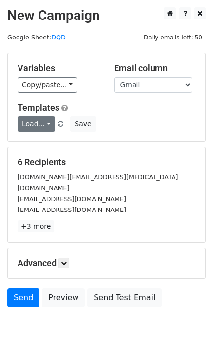 Image resolution: width=213 pixels, height=345 pixels. Describe the element at coordinates (47, 85) in the screenshot. I see `a: Copy/paste...` at that location.